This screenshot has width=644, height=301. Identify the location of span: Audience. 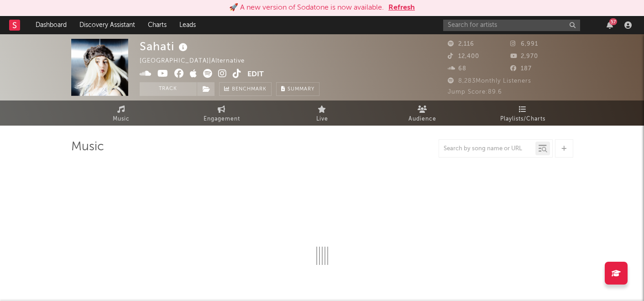
(422, 119).